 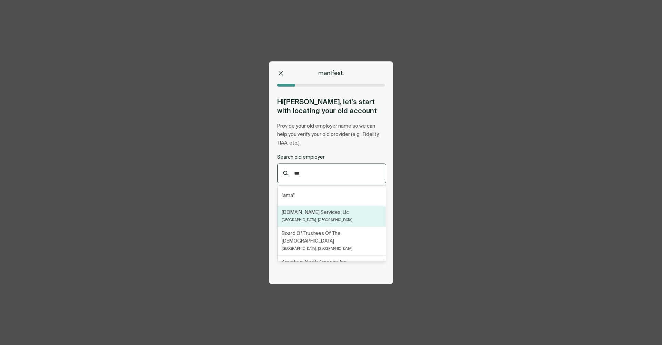 I want to click on label: Search old employer, so click(x=332, y=157).